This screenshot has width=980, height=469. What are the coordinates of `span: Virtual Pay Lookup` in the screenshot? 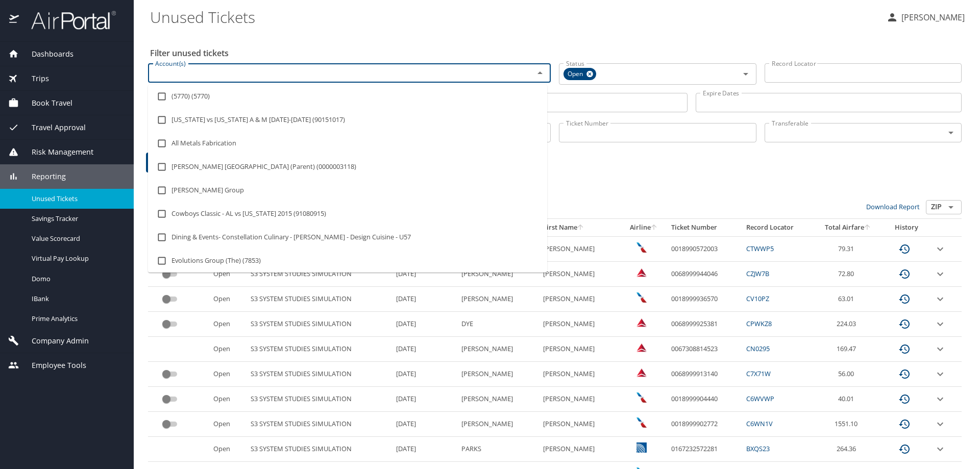 It's located at (77, 258).